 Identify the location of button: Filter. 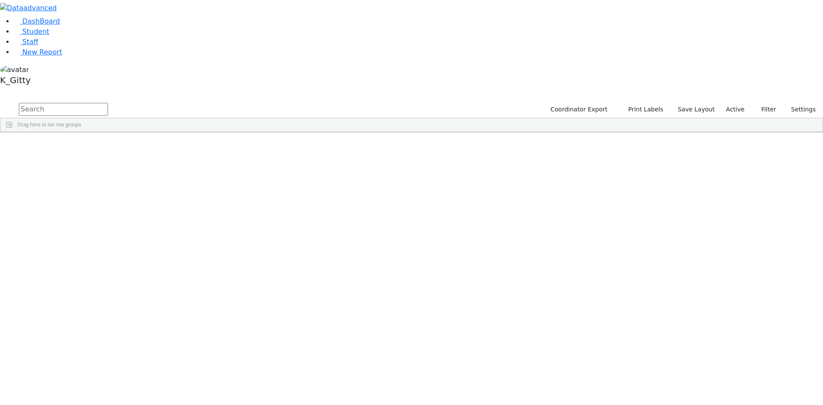
(765, 109).